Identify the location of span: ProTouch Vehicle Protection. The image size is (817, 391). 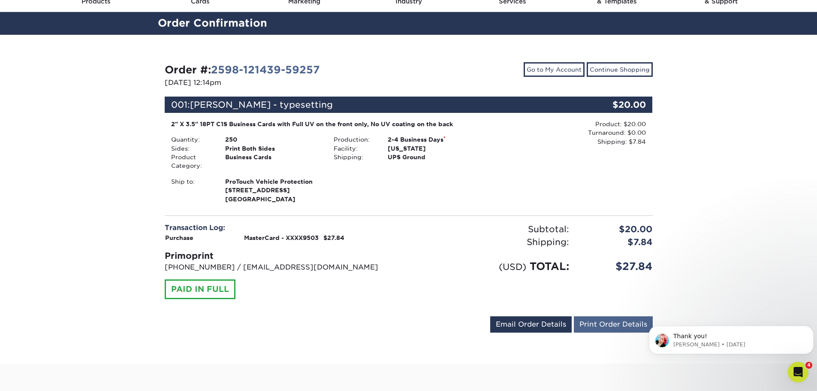
(273, 181).